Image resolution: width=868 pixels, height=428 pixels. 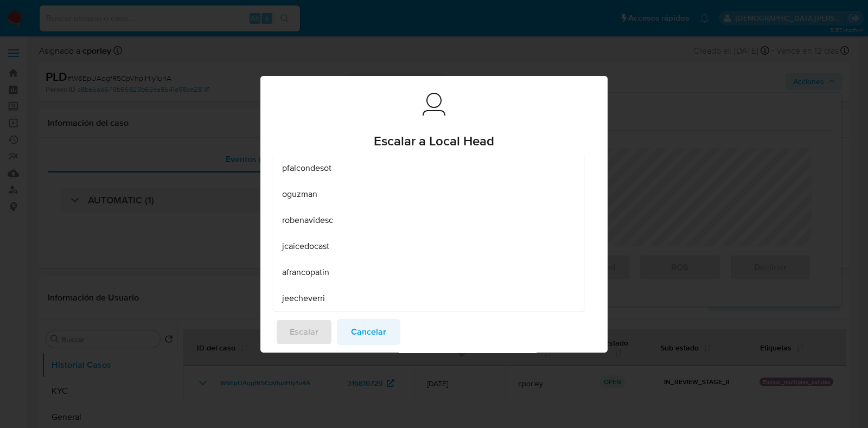 I want to click on span: jcaicedocast, so click(x=305, y=246).